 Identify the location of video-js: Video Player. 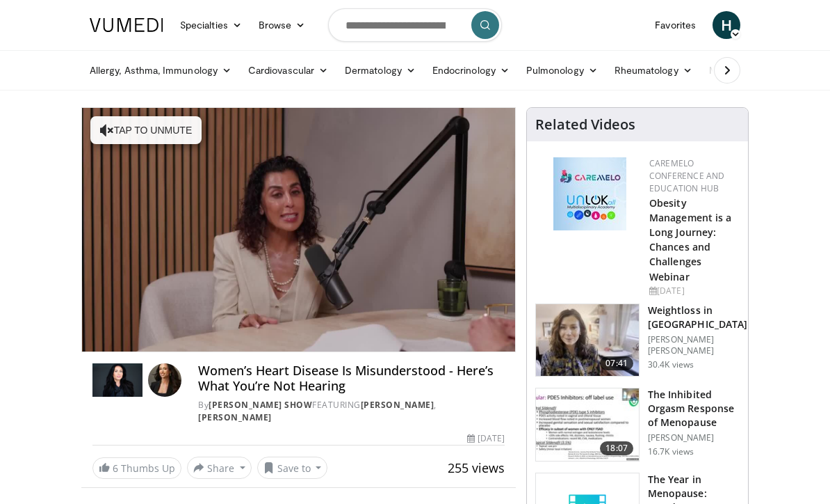
(298, 230).